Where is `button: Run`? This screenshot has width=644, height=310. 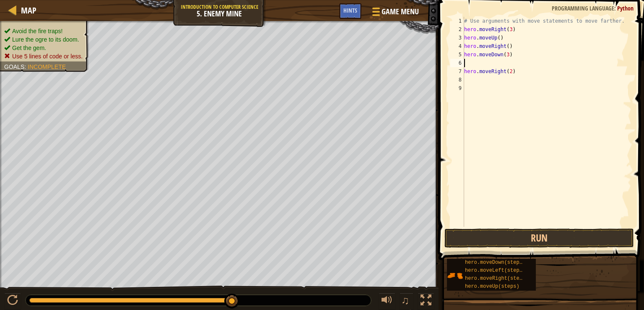 button: Run is located at coordinates (539, 238).